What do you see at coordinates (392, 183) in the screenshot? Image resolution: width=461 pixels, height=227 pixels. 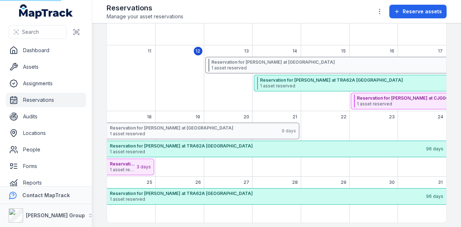 I see `span: 30` at bounding box center [392, 183].